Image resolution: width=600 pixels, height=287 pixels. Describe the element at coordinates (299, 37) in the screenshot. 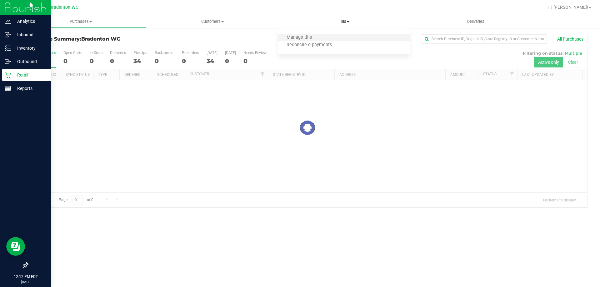

I see `span: Manage tills` at that location.